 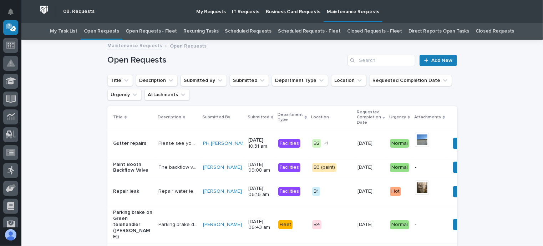 What do you see at coordinates (133, 143) in the screenshot?
I see `p: Gutter repairs` at bounding box center [133, 143].